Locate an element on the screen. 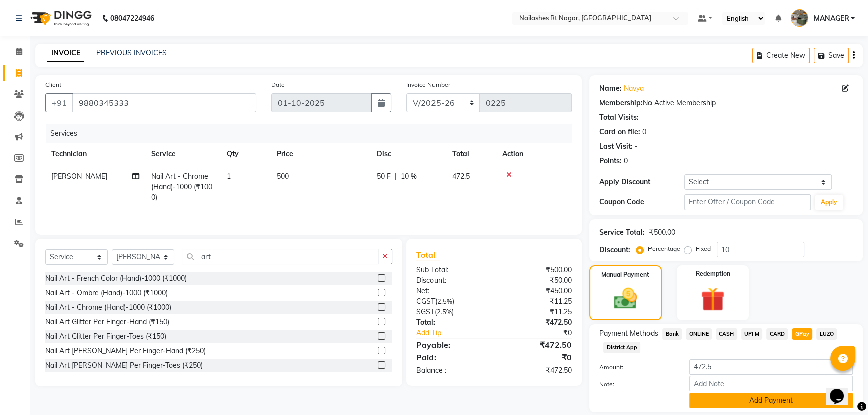 The height and width of the screenshot is (415, 868). div: Card on file: is located at coordinates (620, 132).